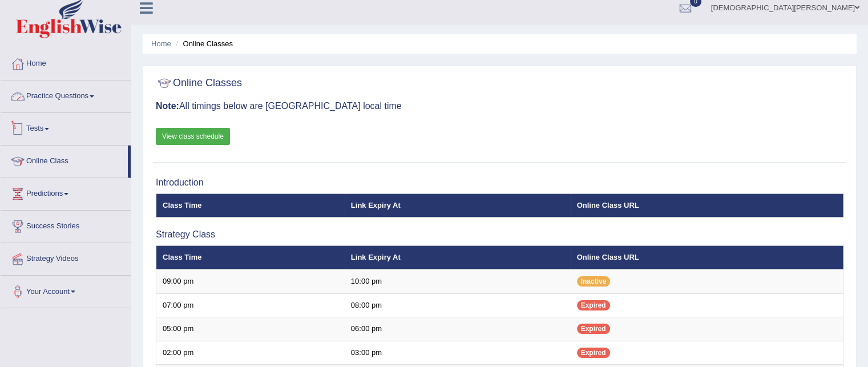 The height and width of the screenshot is (367, 868). What do you see at coordinates (199, 83) in the screenshot?
I see `h2: Online Classes` at bounding box center [199, 83].